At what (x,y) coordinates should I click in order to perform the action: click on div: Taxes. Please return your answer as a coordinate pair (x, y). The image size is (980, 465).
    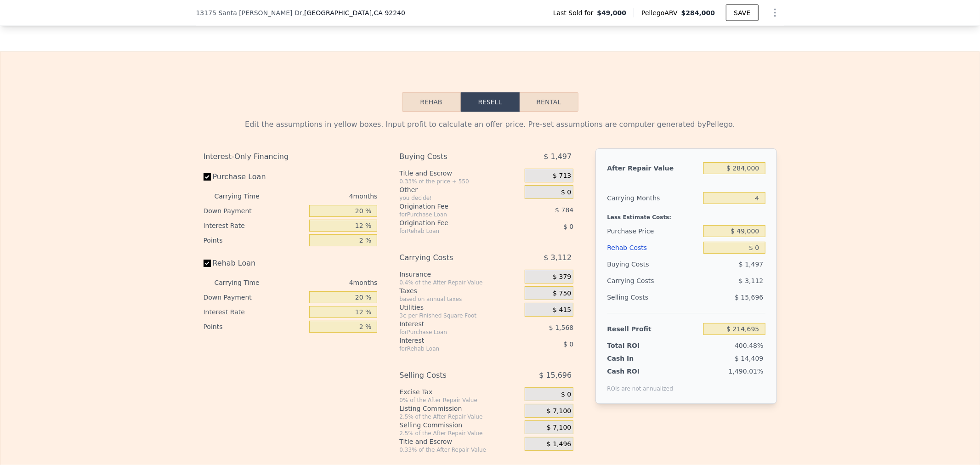
    Looking at the image, I should click on (460, 291).